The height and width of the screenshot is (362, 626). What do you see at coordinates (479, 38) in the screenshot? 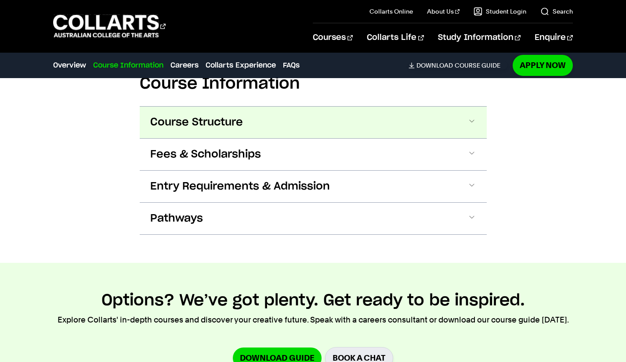
I see `a: Study Information` at bounding box center [479, 38].